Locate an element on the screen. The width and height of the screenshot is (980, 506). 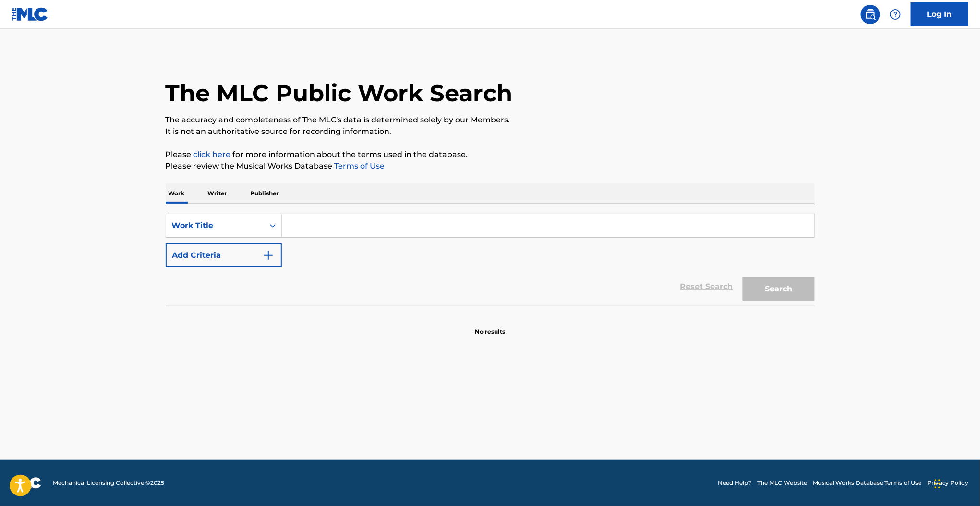
a: Log In is located at coordinates (940, 14).